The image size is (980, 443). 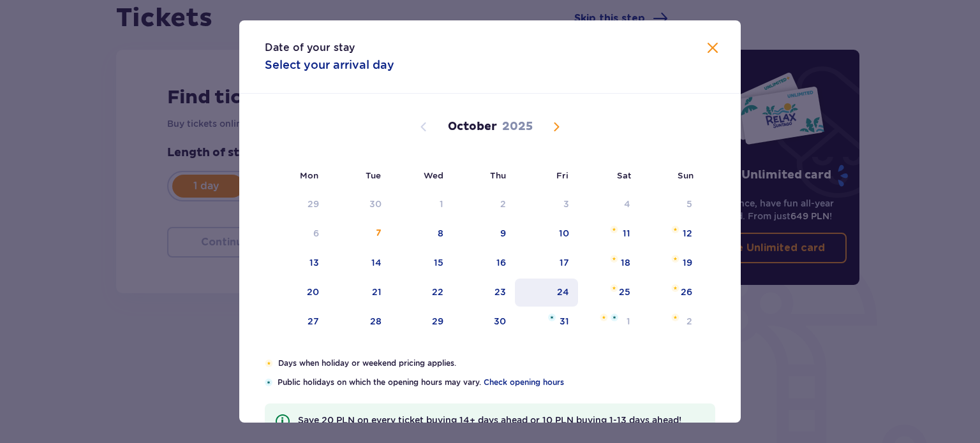 What do you see at coordinates (566, 204) in the screenshot?
I see `div: 3` at bounding box center [566, 204].